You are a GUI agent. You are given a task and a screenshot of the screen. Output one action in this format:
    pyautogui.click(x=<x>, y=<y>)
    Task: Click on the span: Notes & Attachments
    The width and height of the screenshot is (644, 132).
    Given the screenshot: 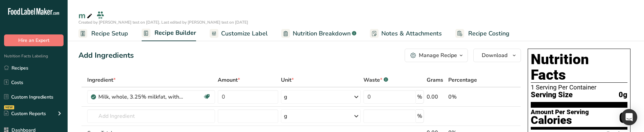 What is the action you would take?
    pyautogui.click(x=411, y=34)
    